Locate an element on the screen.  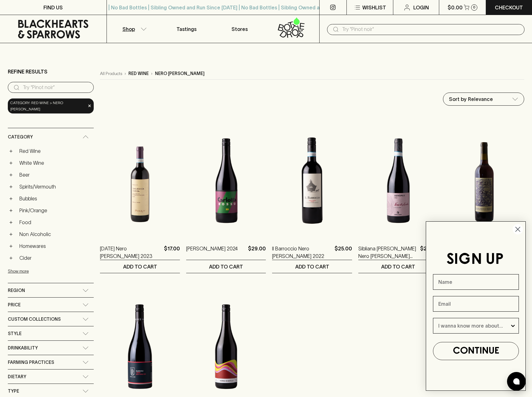
input: I wanna know more about... is located at coordinates (474, 326).